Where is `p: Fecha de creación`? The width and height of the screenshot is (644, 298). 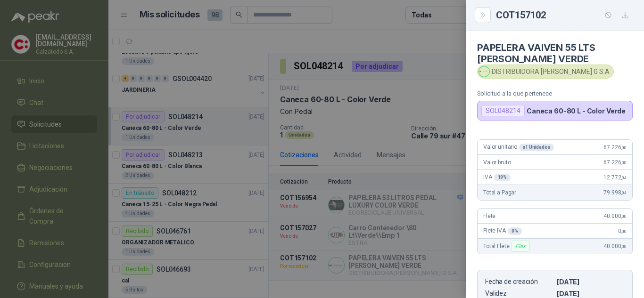 p: Fecha de creación is located at coordinates (519, 282).